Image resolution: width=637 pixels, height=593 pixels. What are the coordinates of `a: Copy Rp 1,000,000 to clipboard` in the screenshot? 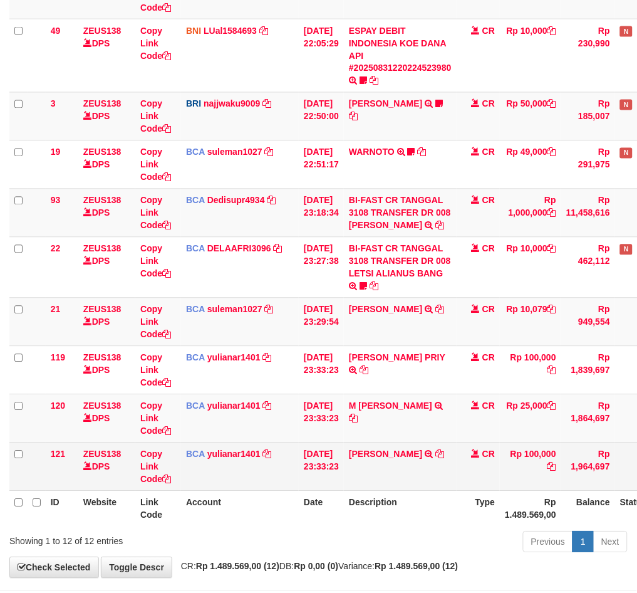 It's located at (552, 213).